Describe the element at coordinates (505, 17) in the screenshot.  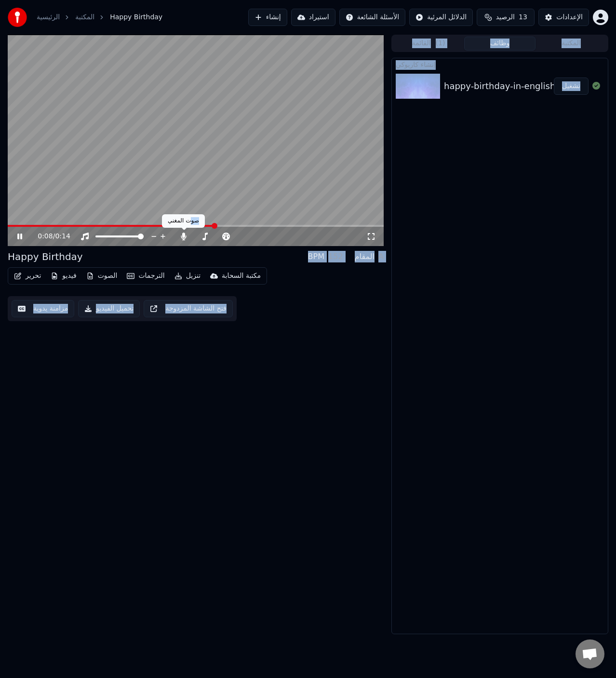
I see `button: الرصيد13` at that location.